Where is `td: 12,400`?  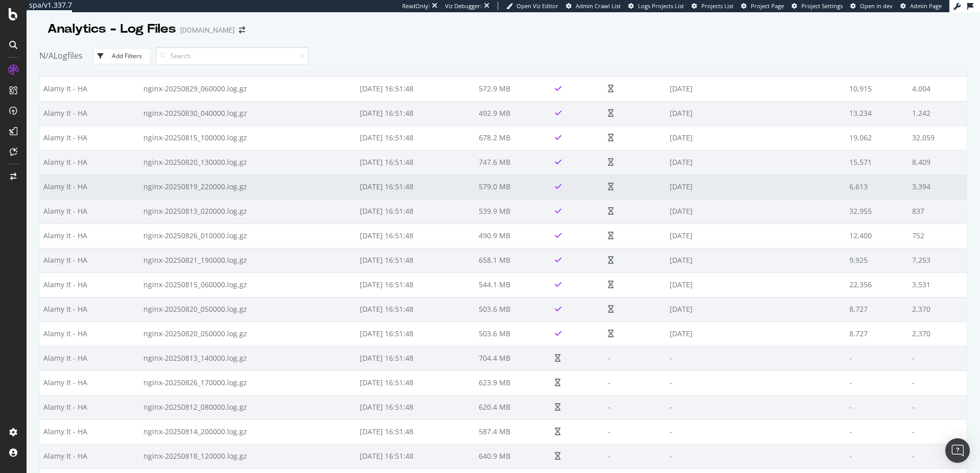 td: 12,400 is located at coordinates (876, 236).